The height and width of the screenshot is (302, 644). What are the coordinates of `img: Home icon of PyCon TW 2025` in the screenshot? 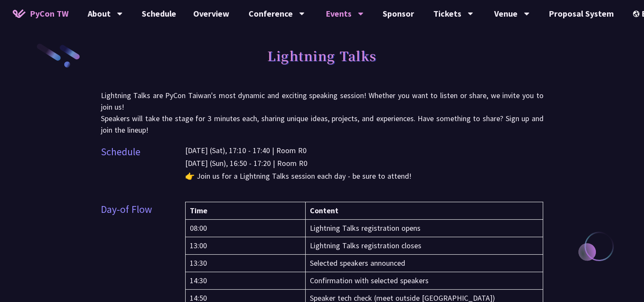 It's located at (19, 13).